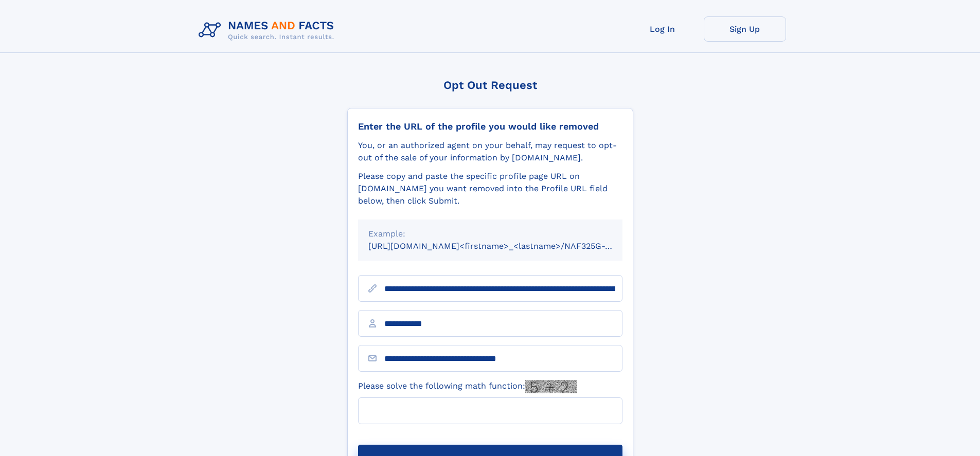 The width and height of the screenshot is (980, 456). Describe the element at coordinates (468, 387) in the screenshot. I see `label: Please solve the following math function:` at that location.